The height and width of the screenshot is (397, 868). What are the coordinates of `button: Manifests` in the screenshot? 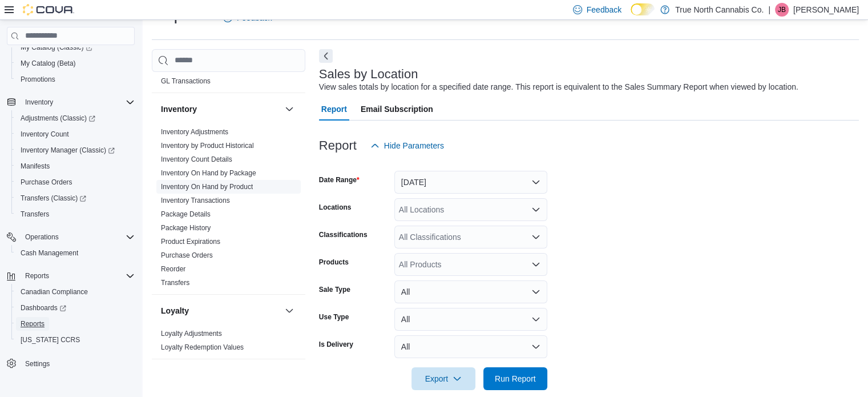 It's located at (75, 166).